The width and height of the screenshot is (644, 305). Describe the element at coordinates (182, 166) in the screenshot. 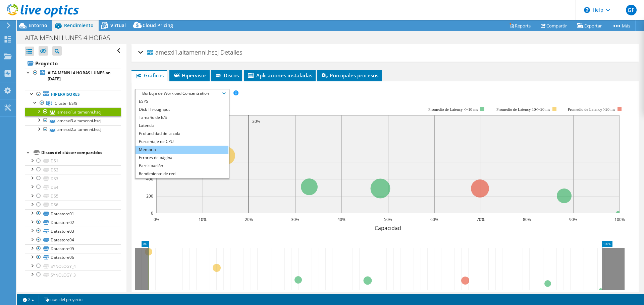

I see `li: Participación` at that location.